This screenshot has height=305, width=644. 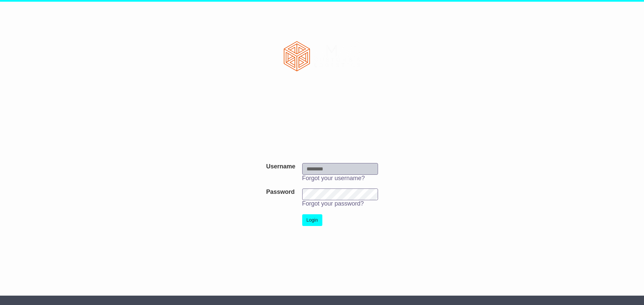 What do you see at coordinates (312, 220) in the screenshot?
I see `button: Login` at bounding box center [312, 220].